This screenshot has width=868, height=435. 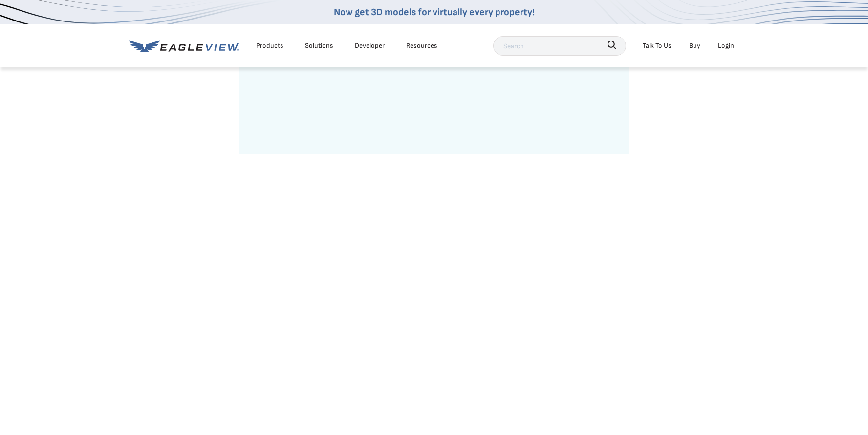 What do you see at coordinates (559, 46) in the screenshot?
I see `input: Search` at bounding box center [559, 46].